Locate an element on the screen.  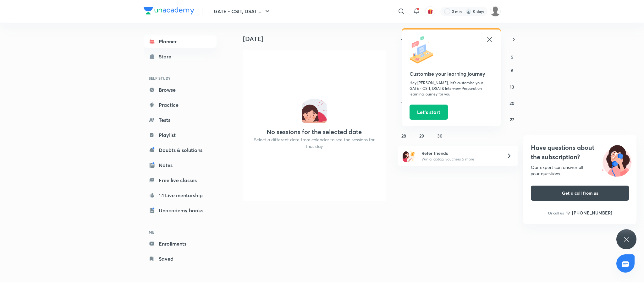
p: Win a laptop, vouchers & more is located at coordinates (460, 159).